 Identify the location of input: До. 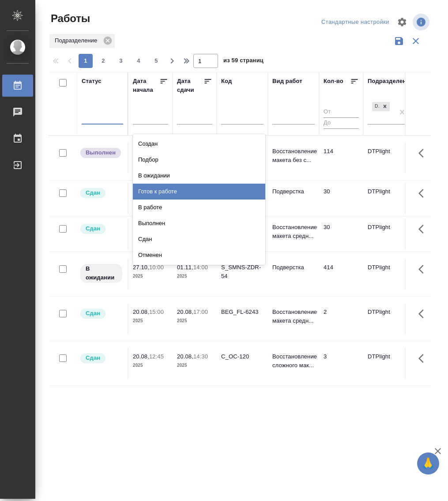
(341, 123).